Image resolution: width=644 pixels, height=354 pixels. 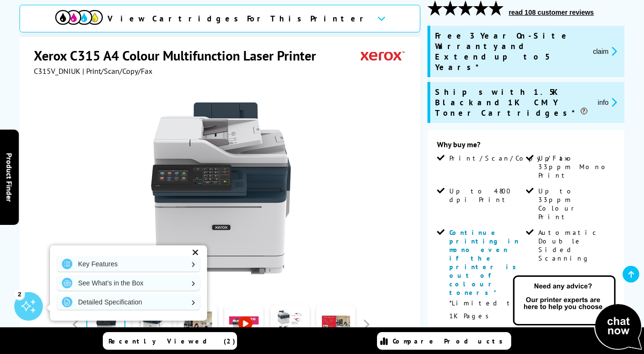 I want to click on img: Xerox, so click(x=382, y=55).